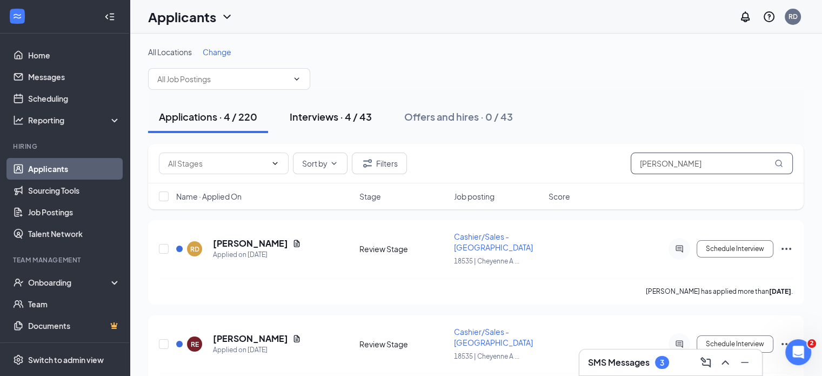  Describe the element at coordinates (217, 163) in the screenshot. I see `input: All Stages` at that location.